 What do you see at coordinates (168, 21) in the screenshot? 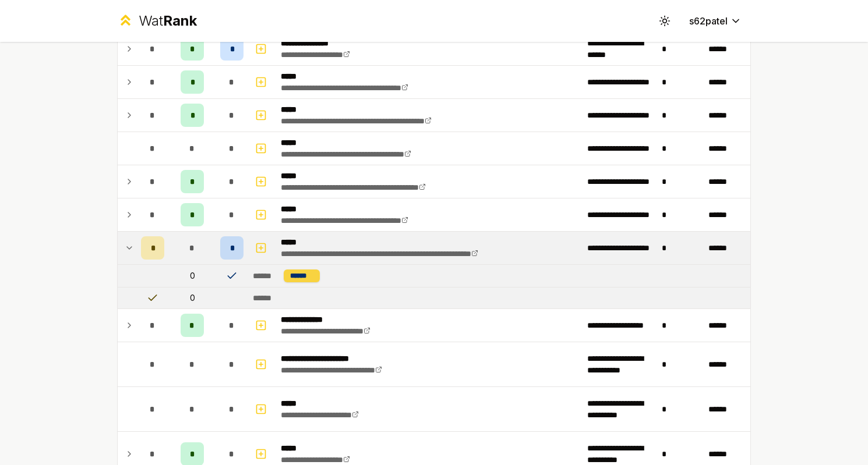
I see `div: Wat` at bounding box center [168, 21].